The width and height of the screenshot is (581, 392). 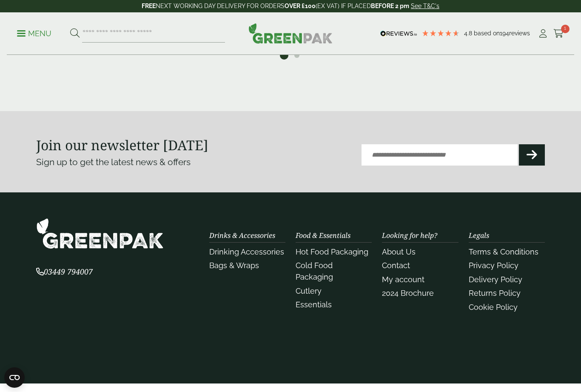 I want to click on a: Contact, so click(x=396, y=265).